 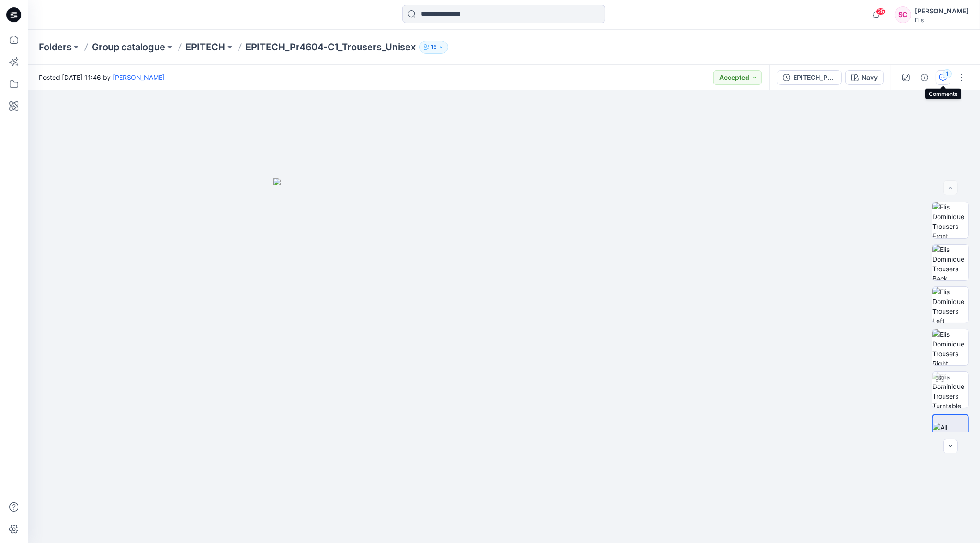 What do you see at coordinates (55, 47) in the screenshot?
I see `p: Folders` at bounding box center [55, 47].